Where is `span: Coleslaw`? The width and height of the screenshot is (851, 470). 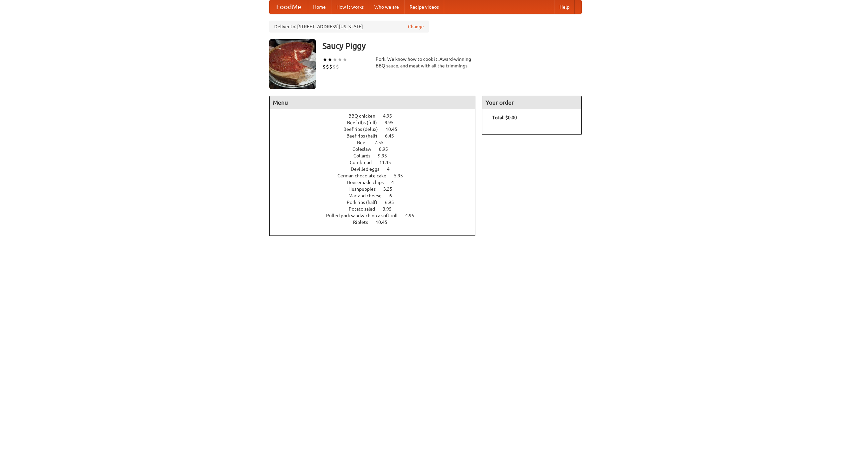
span: Coleslaw is located at coordinates (365, 149).